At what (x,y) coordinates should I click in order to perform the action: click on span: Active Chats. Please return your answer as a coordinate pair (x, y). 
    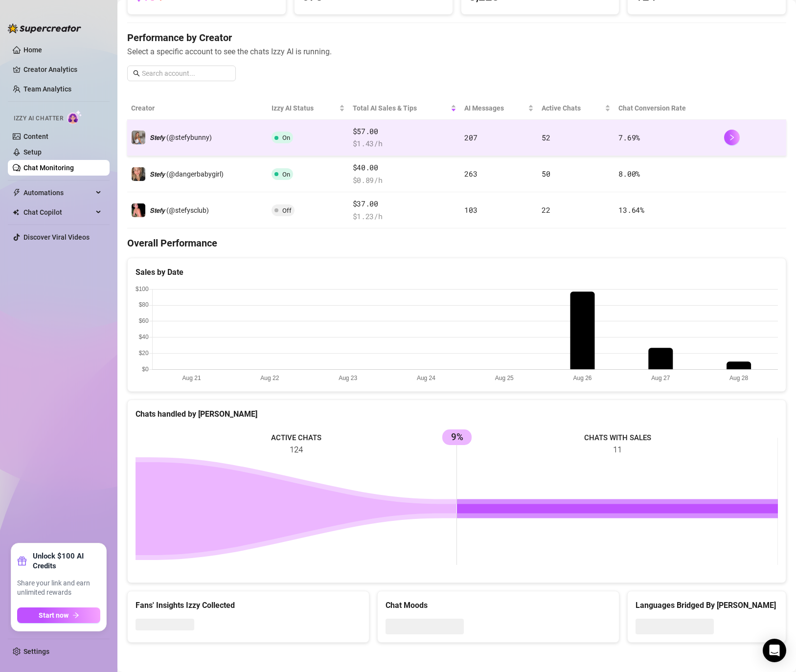
    Looking at the image, I should click on (572, 109).